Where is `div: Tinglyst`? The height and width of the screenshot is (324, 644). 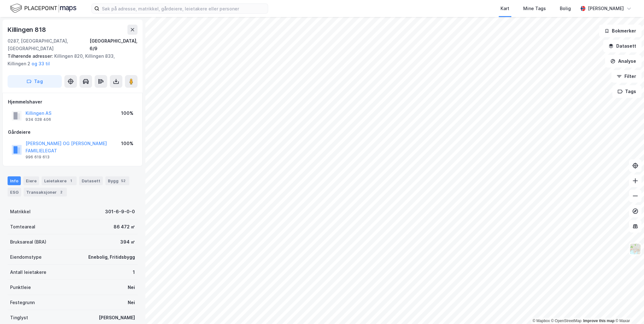 div: Tinglyst is located at coordinates (19, 318).